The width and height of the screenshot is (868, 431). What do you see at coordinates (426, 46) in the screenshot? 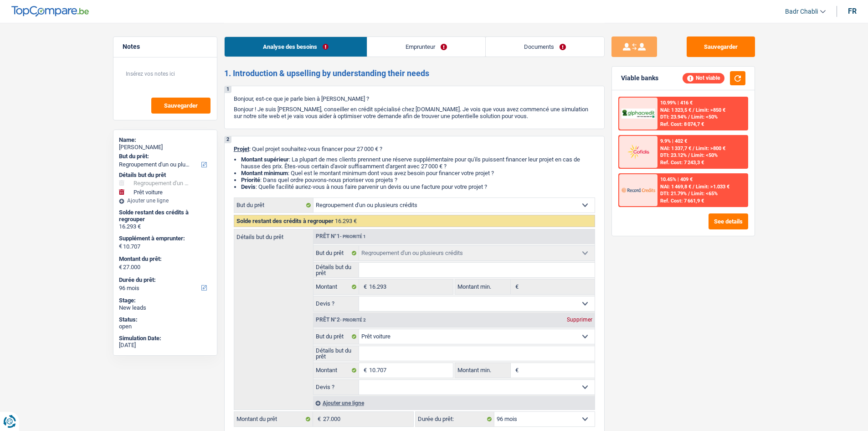
I see `a: Emprunteur` at bounding box center [426, 46].